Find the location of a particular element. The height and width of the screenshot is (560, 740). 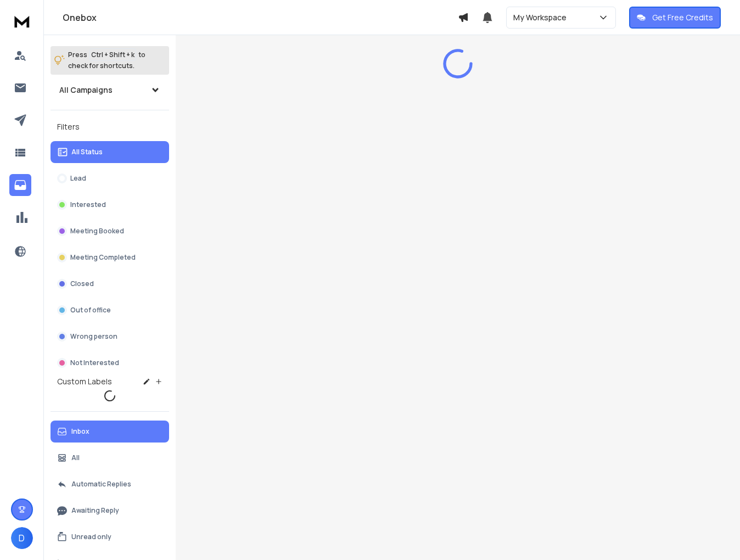

button: All Campaigns is located at coordinates (110, 90).